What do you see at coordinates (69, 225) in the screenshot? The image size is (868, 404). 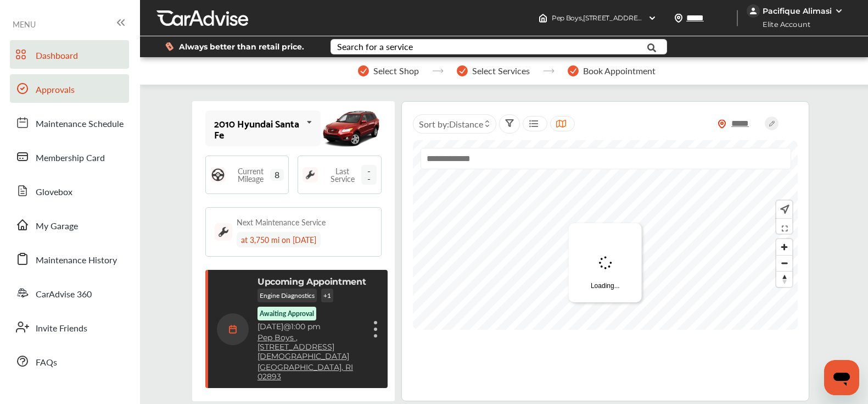 I see `a: My Garage` at bounding box center [69, 225].